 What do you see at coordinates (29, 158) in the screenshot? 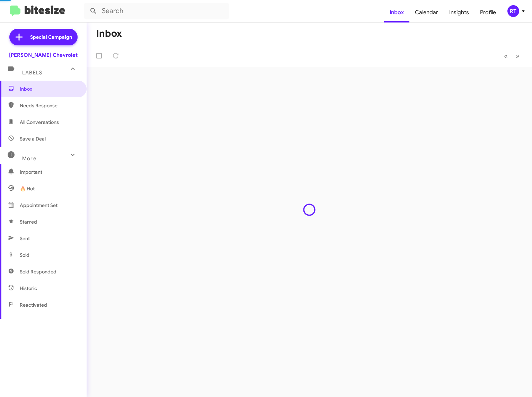
I see `span: More` at bounding box center [29, 158].